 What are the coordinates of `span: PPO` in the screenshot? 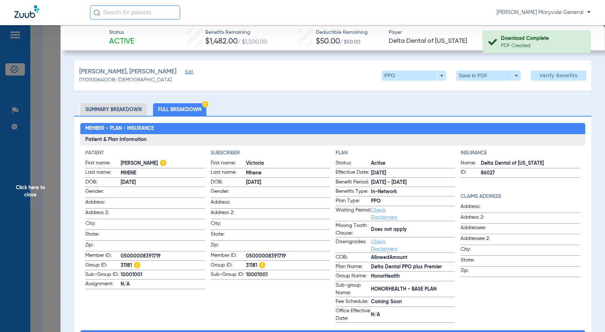 It's located at (413, 201).